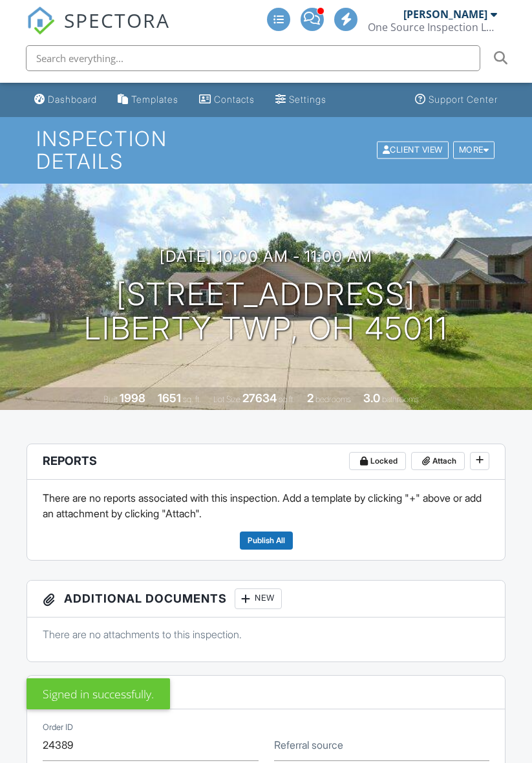 Image resolution: width=532 pixels, height=763 pixels. I want to click on div: One Source Inspection LLC, so click(432, 27).